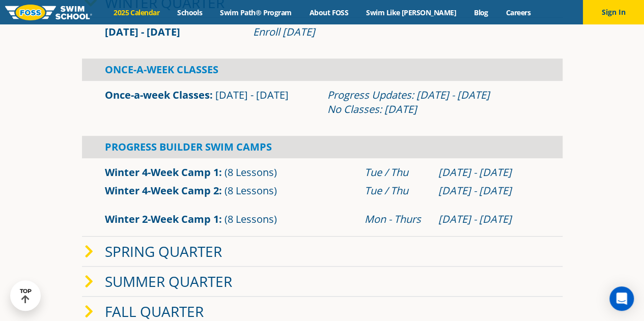  What do you see at coordinates (329, 12) in the screenshot?
I see `a: About FOSS` at bounding box center [329, 12].